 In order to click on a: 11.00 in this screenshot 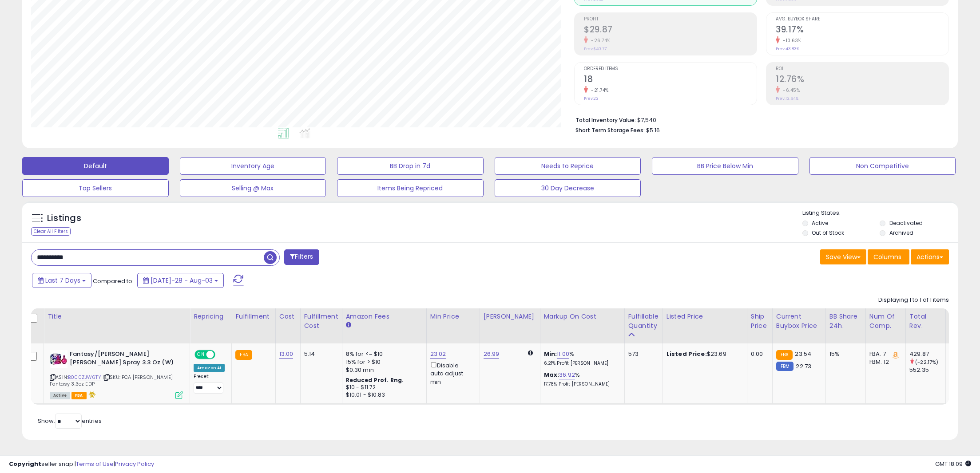, I will do `click(563, 354)`.